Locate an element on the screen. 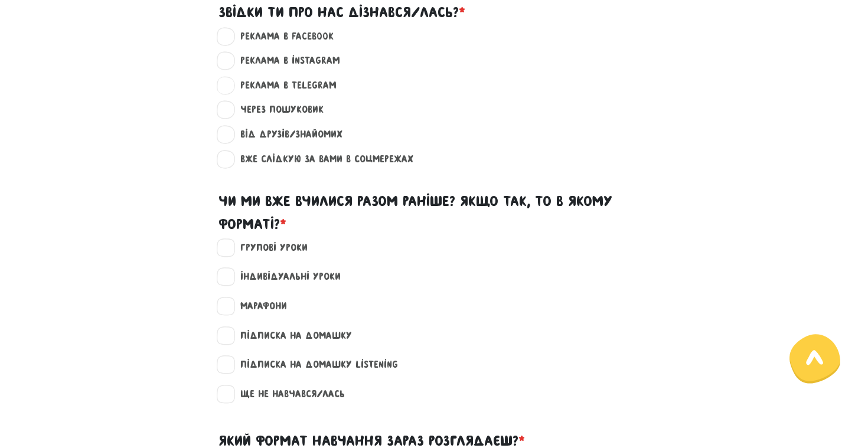  label: Ще не навчався/лась is located at coordinates (288, 394).